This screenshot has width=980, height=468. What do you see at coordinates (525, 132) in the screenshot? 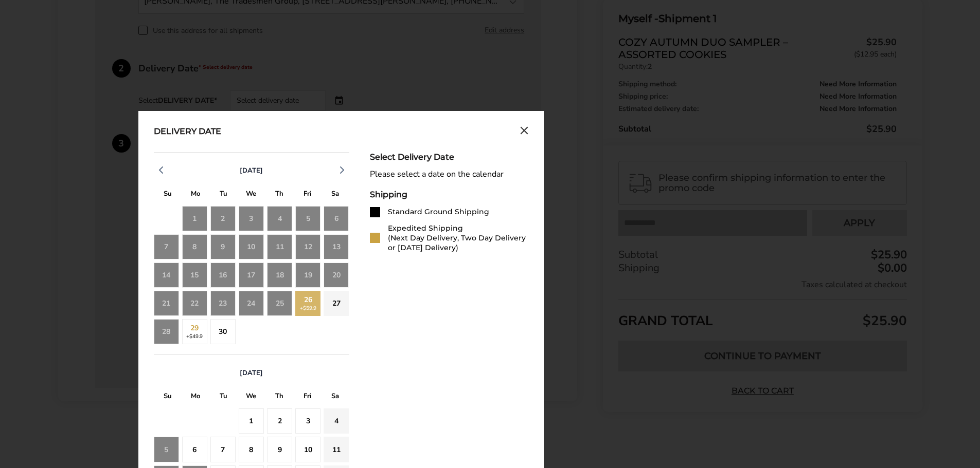
I see `button: Close calendar` at bounding box center [525, 132].